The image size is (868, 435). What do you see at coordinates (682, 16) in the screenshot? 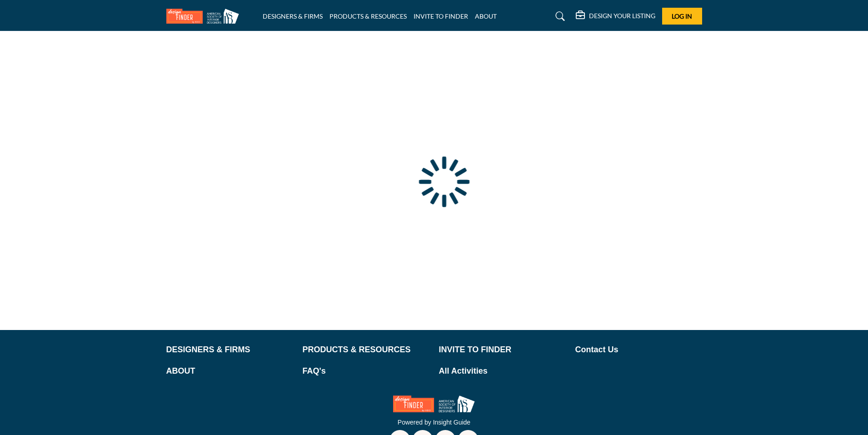
I see `button: Log In` at bounding box center [682, 16].